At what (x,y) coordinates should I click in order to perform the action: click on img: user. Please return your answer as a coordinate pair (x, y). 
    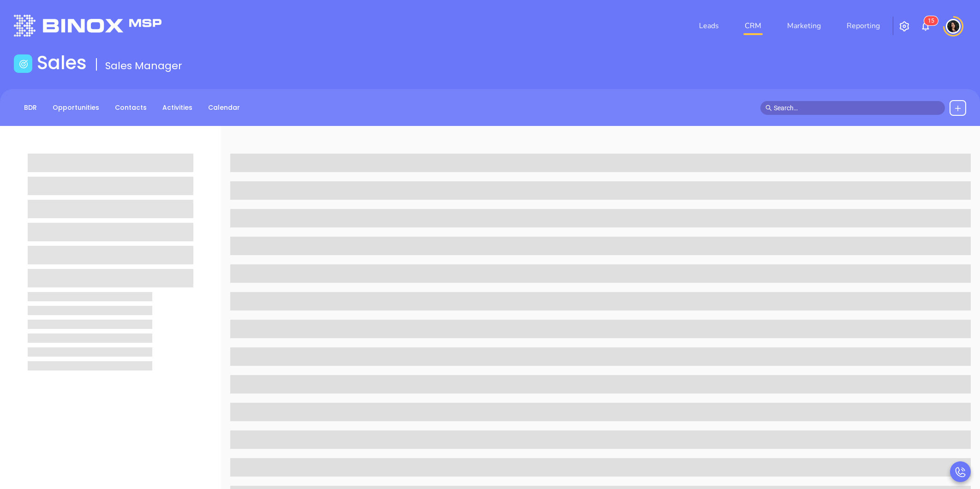
    Looking at the image, I should click on (953, 26).